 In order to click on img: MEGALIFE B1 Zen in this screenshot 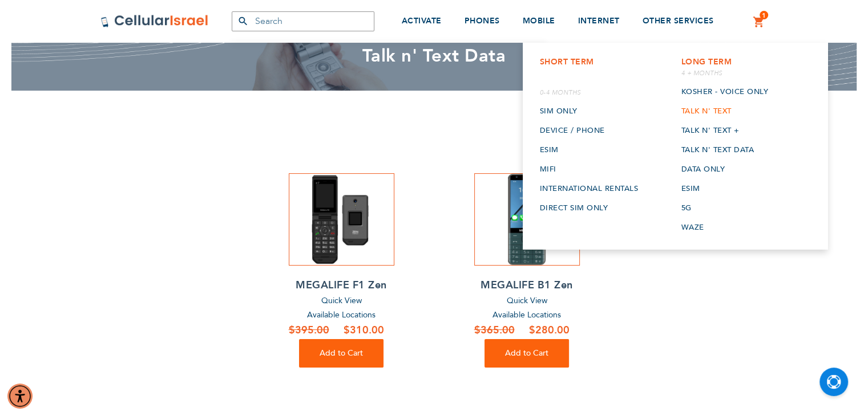, I will do `click(527, 220)`.